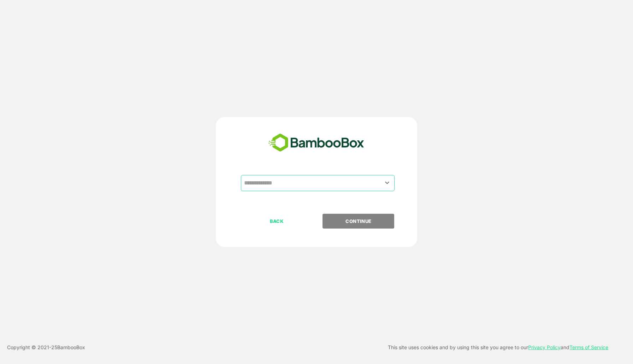 The width and height of the screenshot is (633, 364). Describe the element at coordinates (46, 347) in the screenshot. I see `p: Copyright © 2021- 25 BambooBox` at that location.